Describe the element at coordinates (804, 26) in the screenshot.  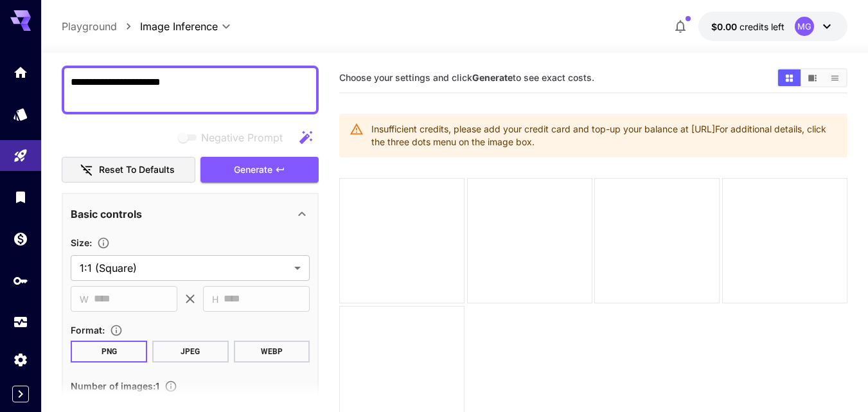
I see `div: MG` at that location.